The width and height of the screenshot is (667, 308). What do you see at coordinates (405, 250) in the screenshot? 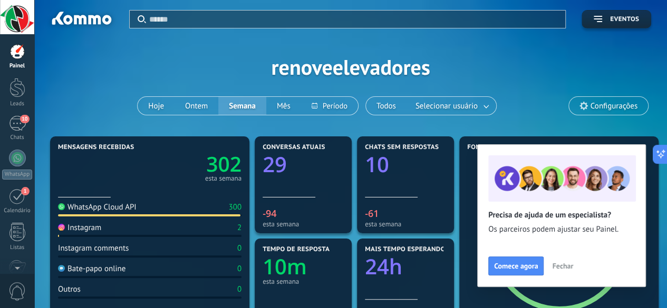
I see `span: Mais tempo esperando` at bounding box center [405, 250].